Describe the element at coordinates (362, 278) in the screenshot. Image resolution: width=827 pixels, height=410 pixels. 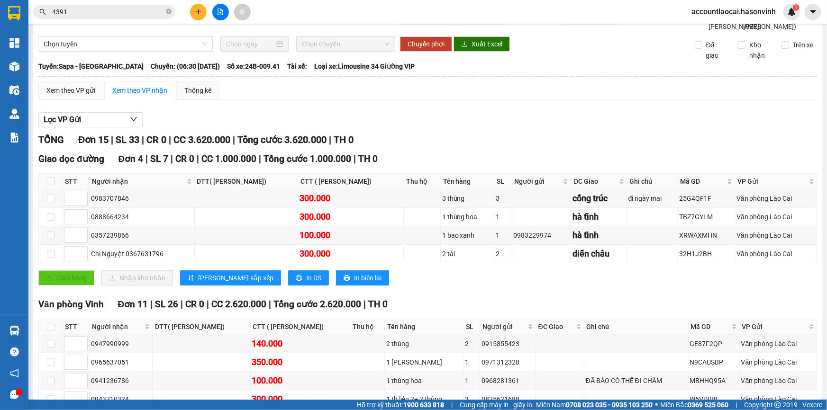
I see `button: printerIn biên lai` at that location.